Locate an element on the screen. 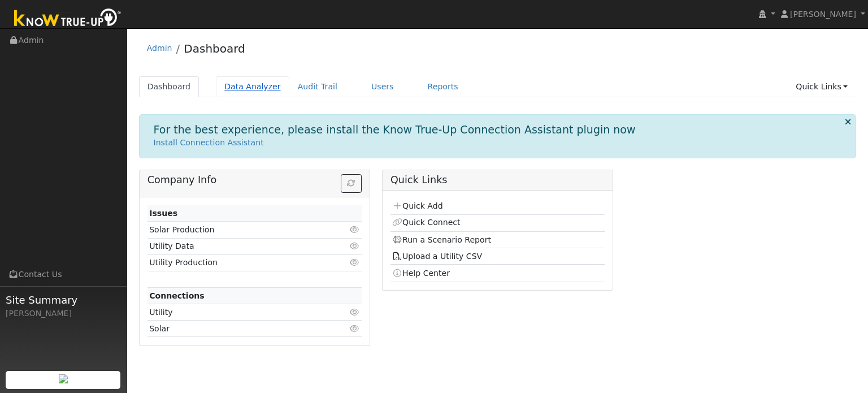 Image resolution: width=868 pixels, height=393 pixels. td: Solar is located at coordinates (237, 328).